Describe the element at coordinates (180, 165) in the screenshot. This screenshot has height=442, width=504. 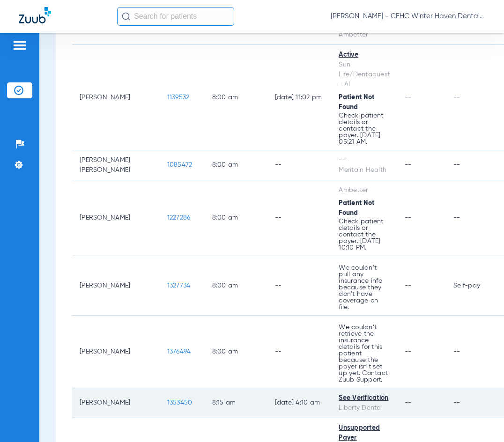
I see `span: 1085472` at that location.